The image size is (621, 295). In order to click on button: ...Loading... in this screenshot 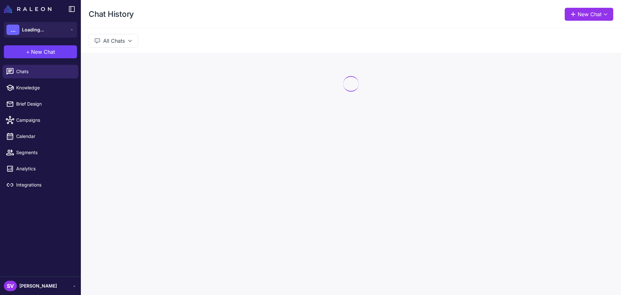, I will do `click(40, 30)`.